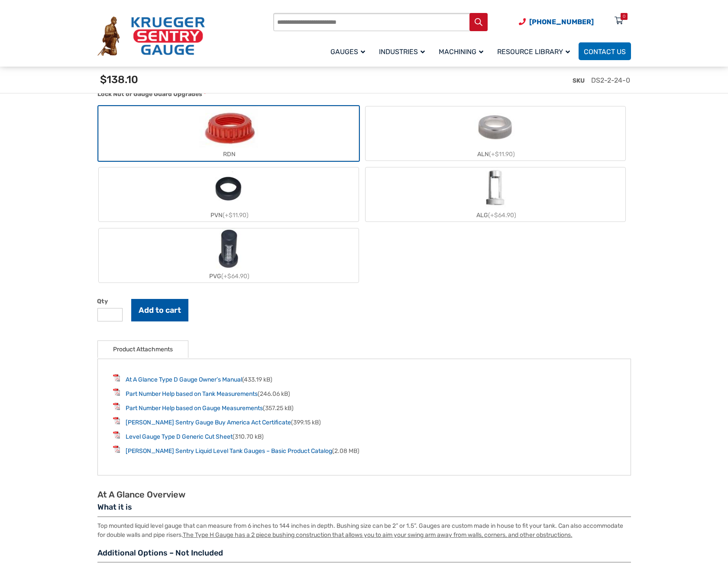 The image size is (728, 565). Describe the element at coordinates (179, 437) in the screenshot. I see `a: Level Gauge Type D Generic Cut Sheet` at that location.